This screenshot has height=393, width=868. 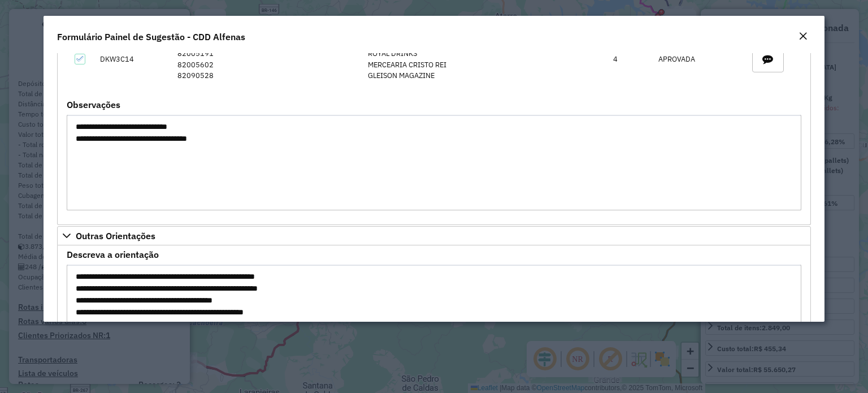 I want to click on label: Observações, so click(x=93, y=105).